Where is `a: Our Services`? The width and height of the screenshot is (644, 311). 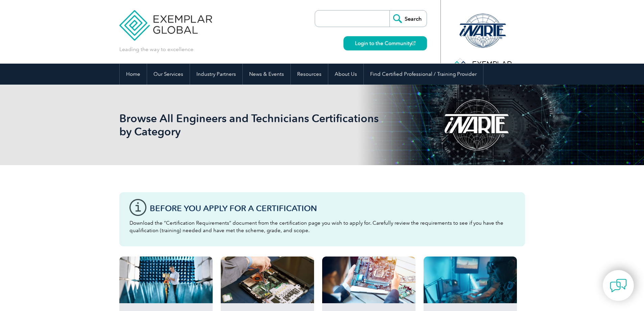
a: Our Services is located at coordinates (169, 74).